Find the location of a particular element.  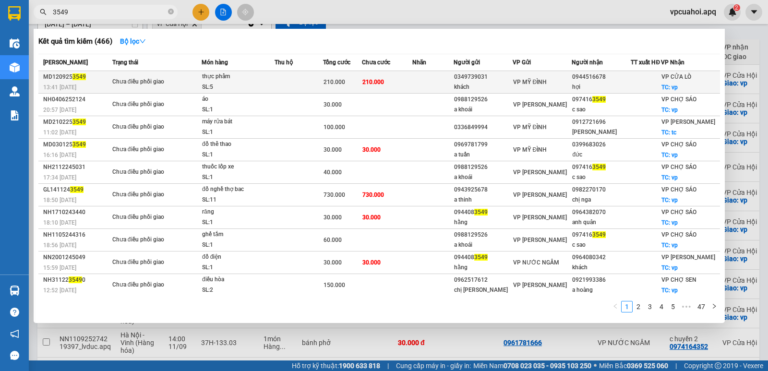

li: Next Page is located at coordinates (714, 307).